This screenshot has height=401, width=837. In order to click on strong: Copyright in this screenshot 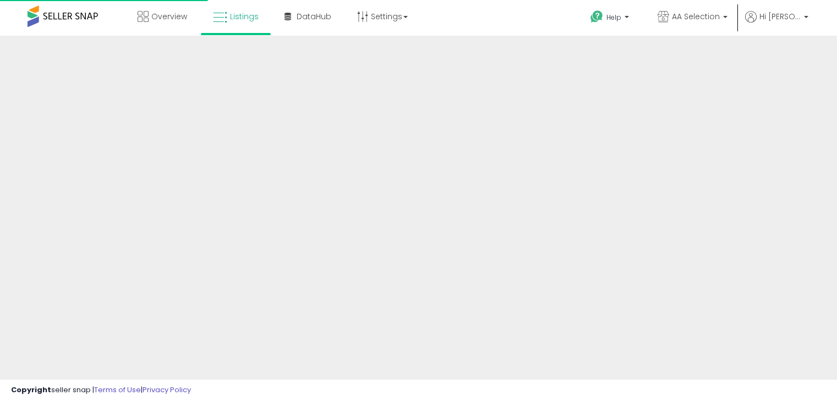, I will do `click(31, 390)`.